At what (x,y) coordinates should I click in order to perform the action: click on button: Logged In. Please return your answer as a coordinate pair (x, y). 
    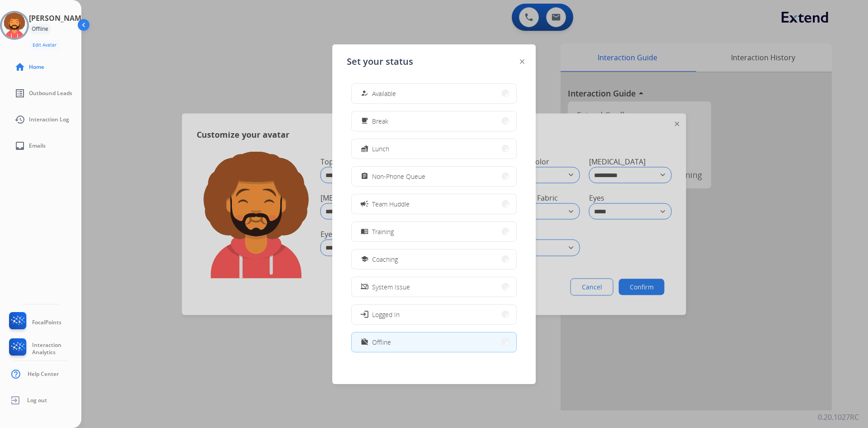
    Looking at the image, I should click on (434, 314).